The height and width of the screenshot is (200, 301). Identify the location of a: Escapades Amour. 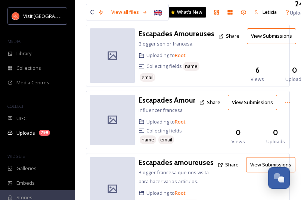
(167, 100).